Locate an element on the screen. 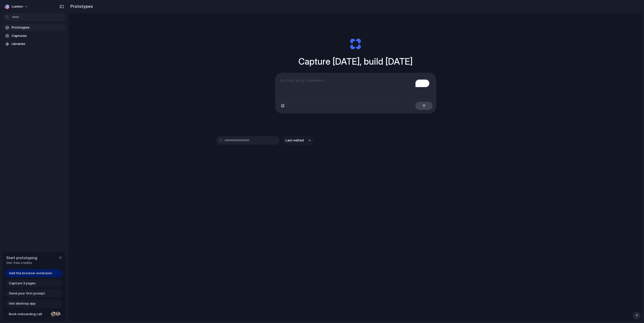  a: Prototypes is located at coordinates (34, 28).